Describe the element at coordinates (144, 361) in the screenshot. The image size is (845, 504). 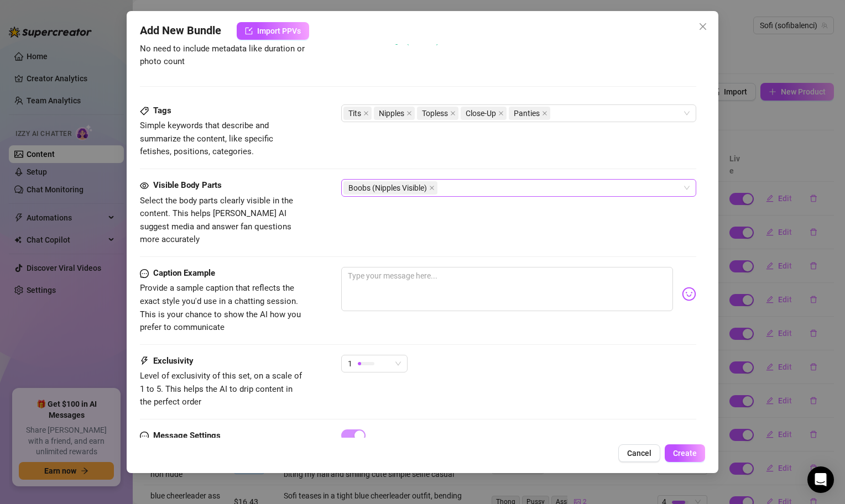
I see `span: thunderbolt` at that location.